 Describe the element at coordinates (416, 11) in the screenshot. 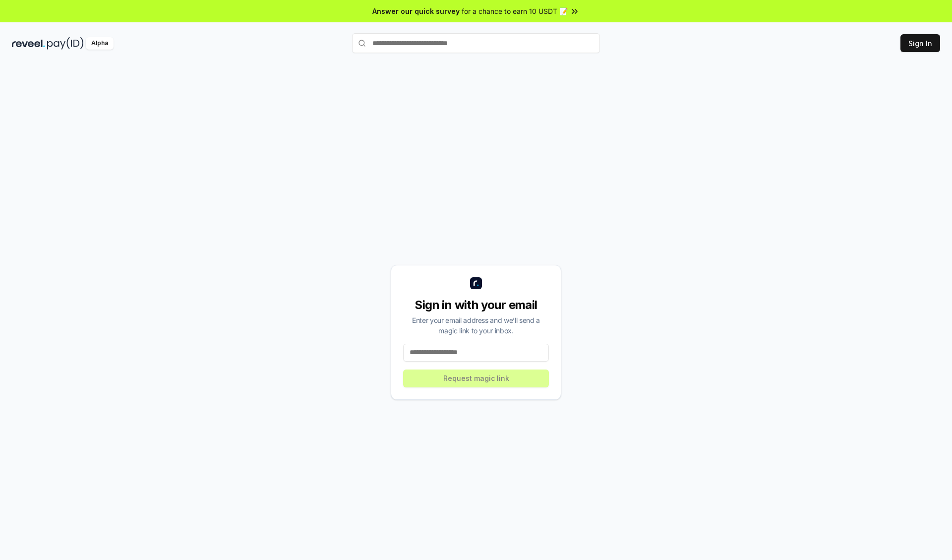

I see `span: Answer our quick survey` at that location.